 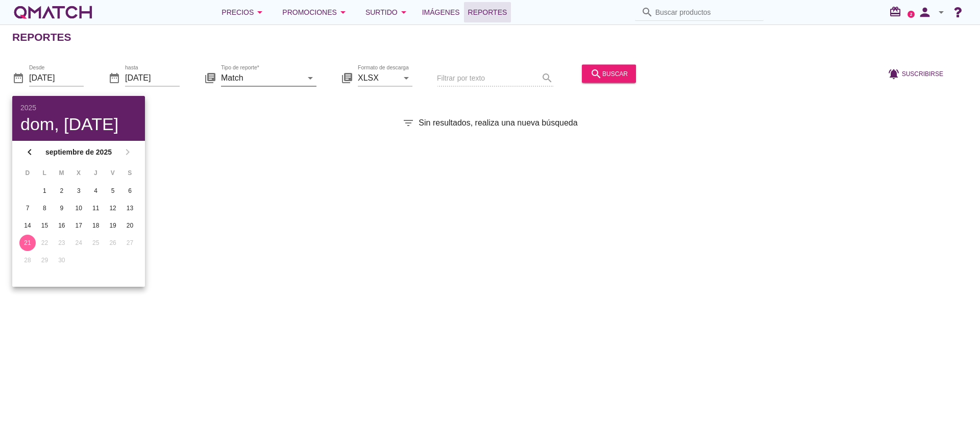 I want to click on span: Imágenes, so click(x=441, y=12).